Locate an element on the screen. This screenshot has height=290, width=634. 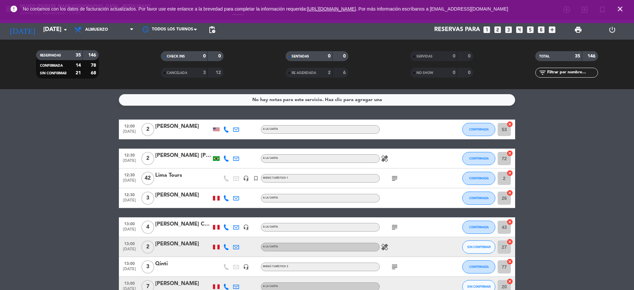
span: 42 is located at coordinates (148, 178).